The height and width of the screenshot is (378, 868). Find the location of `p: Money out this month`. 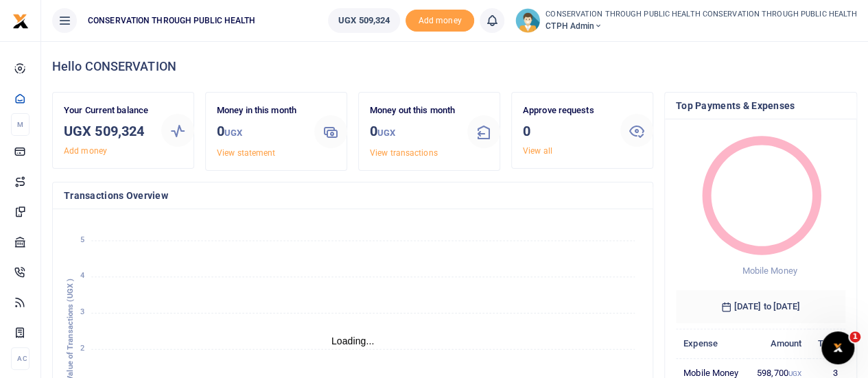

p: Money out this month is located at coordinates (414, 110).